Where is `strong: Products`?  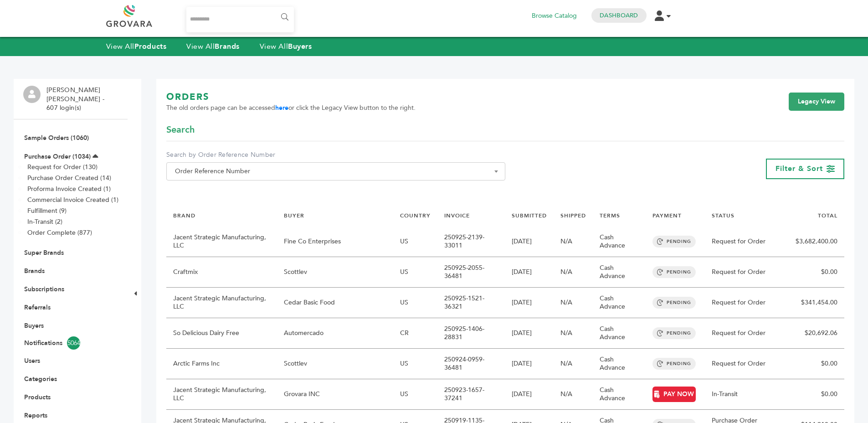 strong: Products is located at coordinates (150, 46).